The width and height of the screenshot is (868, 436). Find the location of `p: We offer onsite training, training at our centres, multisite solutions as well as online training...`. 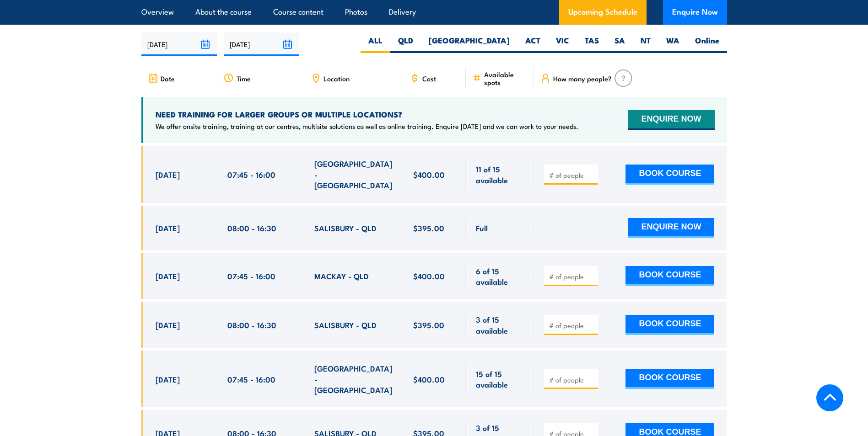

p: We offer onsite training, training at our centres, multisite solutions as well as online training... is located at coordinates (367, 126).